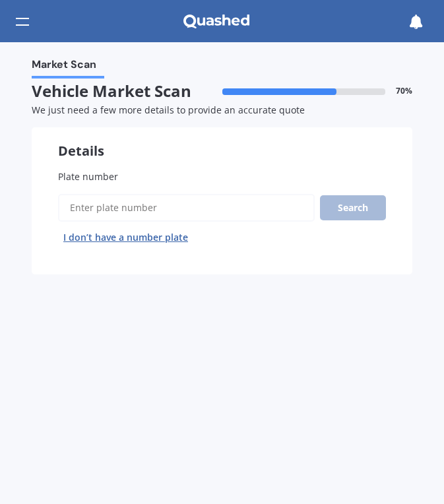  I want to click on div: Details, so click(222, 143).